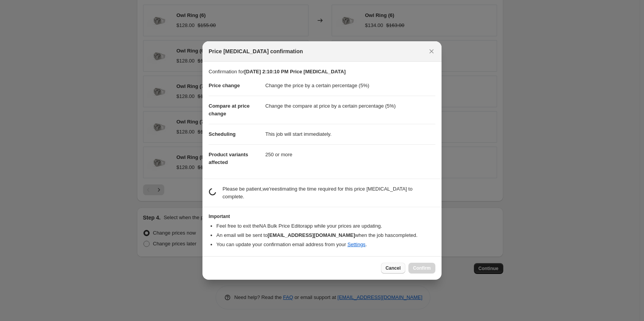  What do you see at coordinates (322, 71) in the screenshot?
I see `p: Confirmation for` at bounding box center [322, 71].